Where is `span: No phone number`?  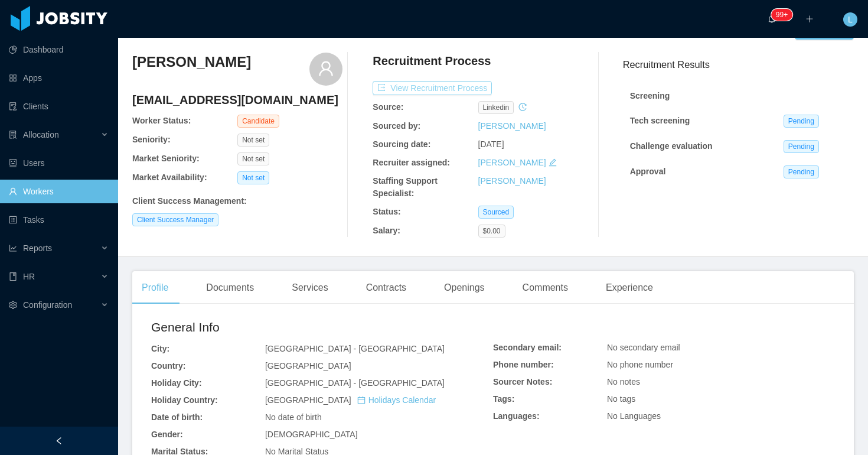
span: No phone number is located at coordinates (640, 365).